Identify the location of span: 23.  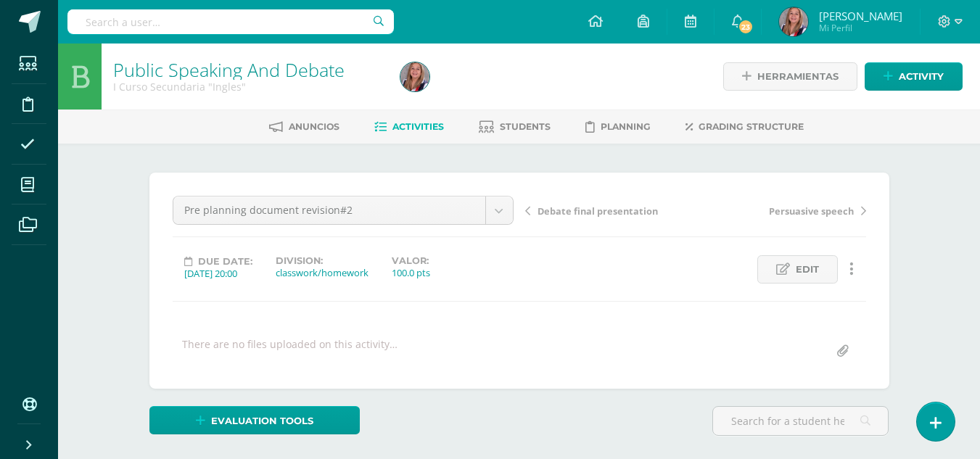
(746, 27).